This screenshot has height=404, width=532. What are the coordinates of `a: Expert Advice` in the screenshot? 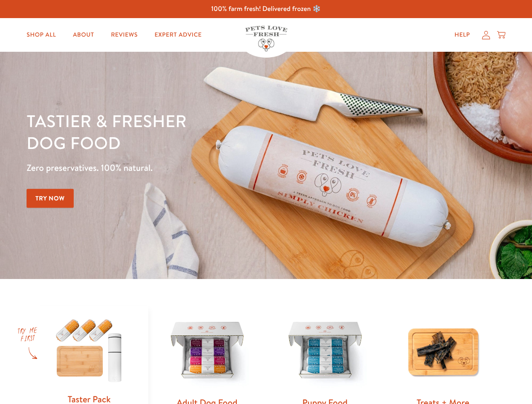 It's located at (178, 35).